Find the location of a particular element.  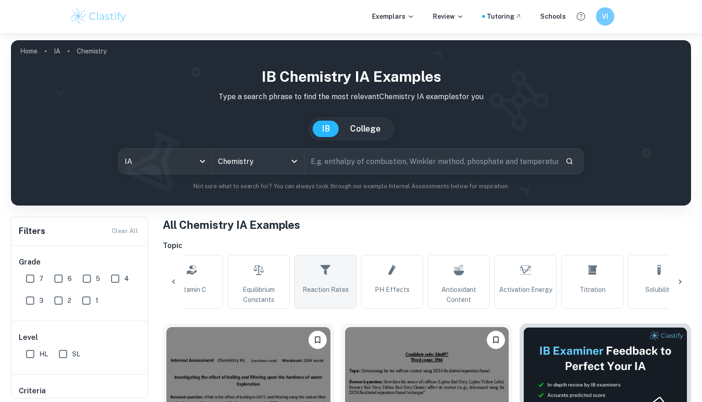

a: IA is located at coordinates (57, 51).